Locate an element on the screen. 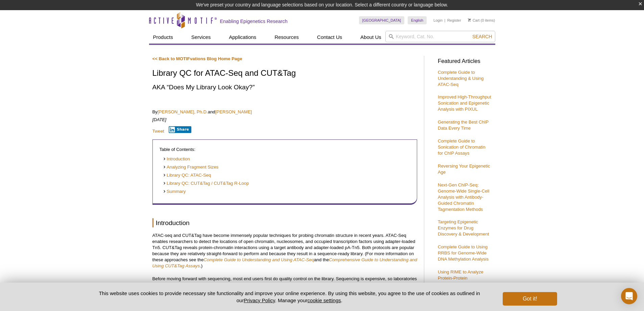 Image resolution: width=644 pixels, height=311 pixels. div: Open Intercom Messenger is located at coordinates (629, 296).